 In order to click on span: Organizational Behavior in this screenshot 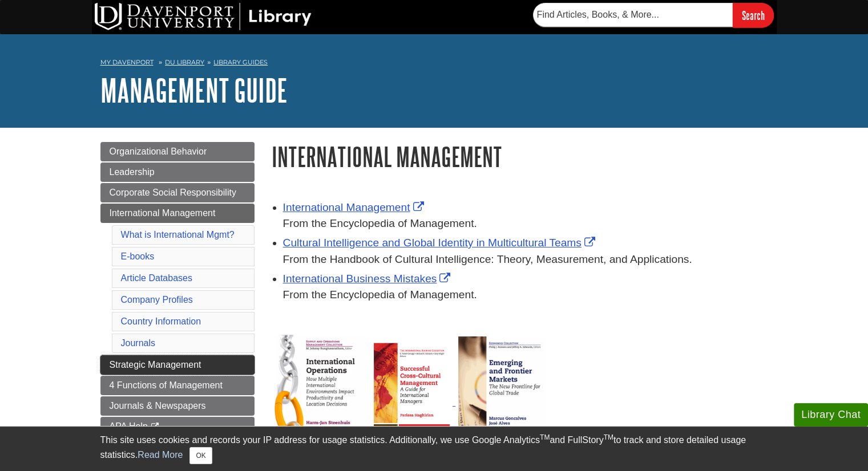, I will do `click(158, 151)`.